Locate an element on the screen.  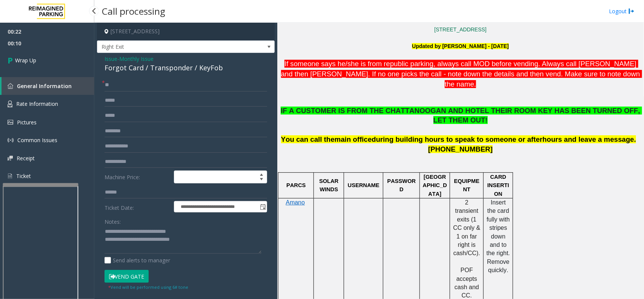
span: during building hours to speak to someone or afterhours and leave a message. is located at coordinates (504, 139).